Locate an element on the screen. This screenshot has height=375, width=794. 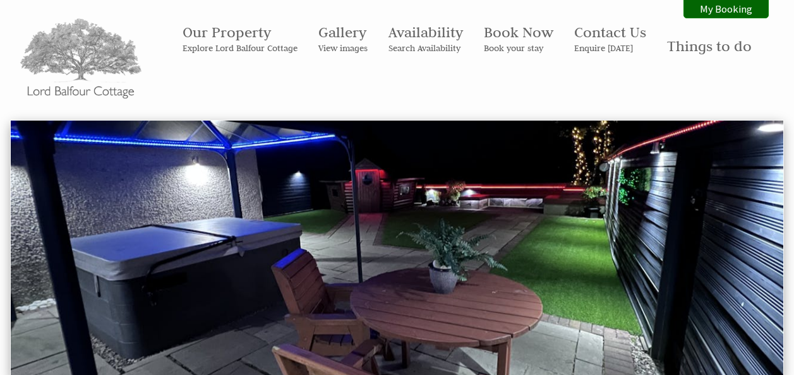
a: Our PropertyExplore Lord Balfour Cottage is located at coordinates (240, 38).